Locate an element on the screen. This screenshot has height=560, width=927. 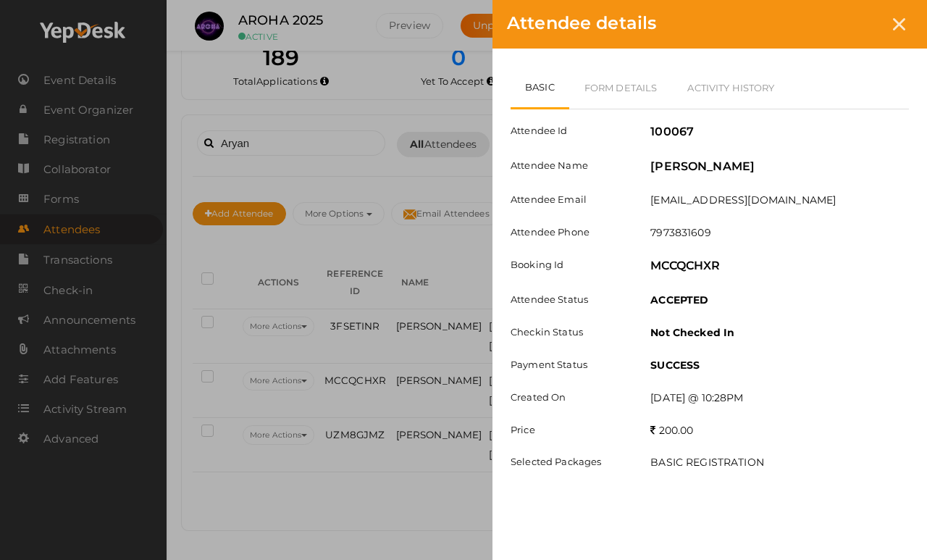
label: 7973831609 is located at coordinates (680, 232).